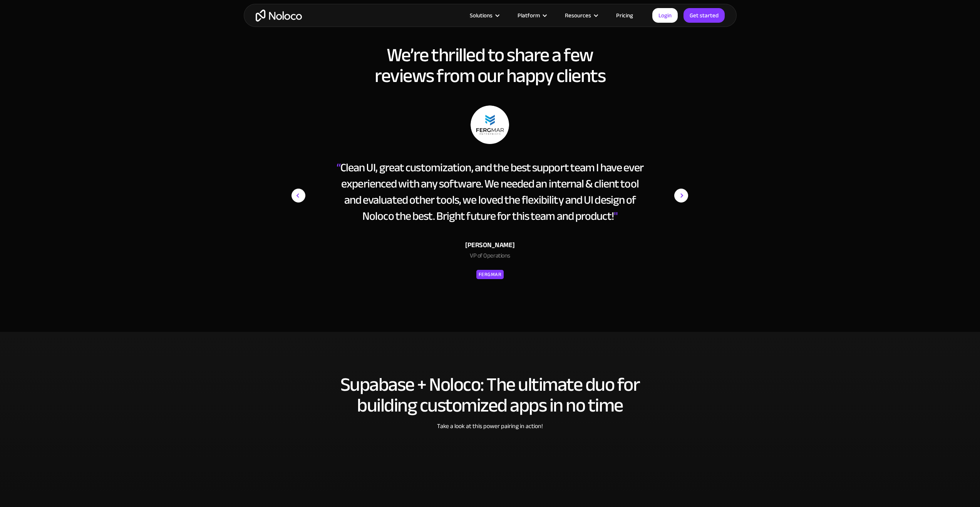  Describe the element at coordinates (490, 192) in the screenshot. I see `div: Clean UI, great customization, and the best support team I have ever experienced with any softwar...` at that location.